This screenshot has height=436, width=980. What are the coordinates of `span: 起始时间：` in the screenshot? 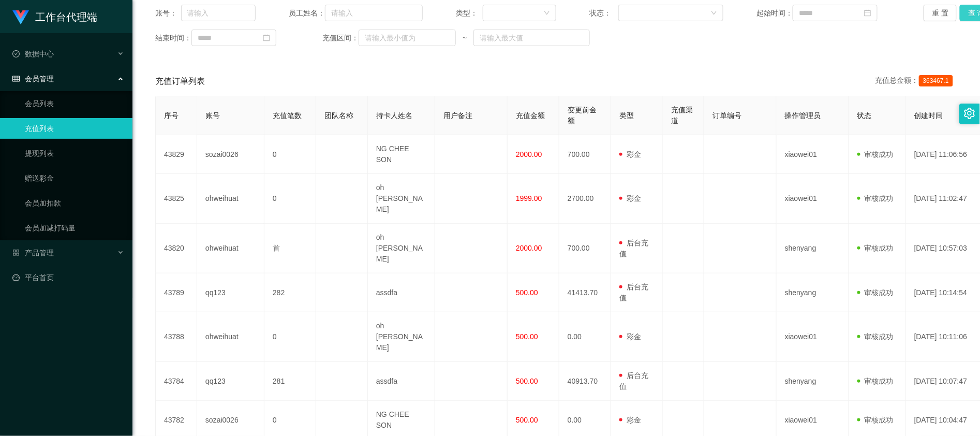 It's located at (775, 13).